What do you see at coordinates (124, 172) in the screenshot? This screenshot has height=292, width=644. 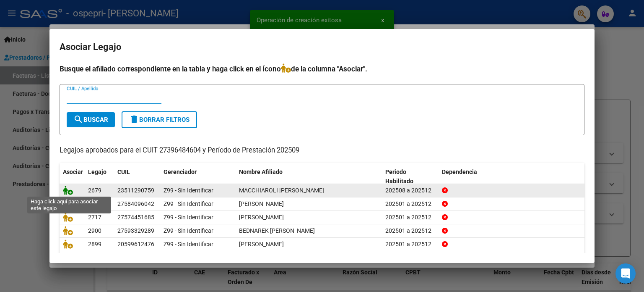 I see `span: CUIL` at bounding box center [124, 172].